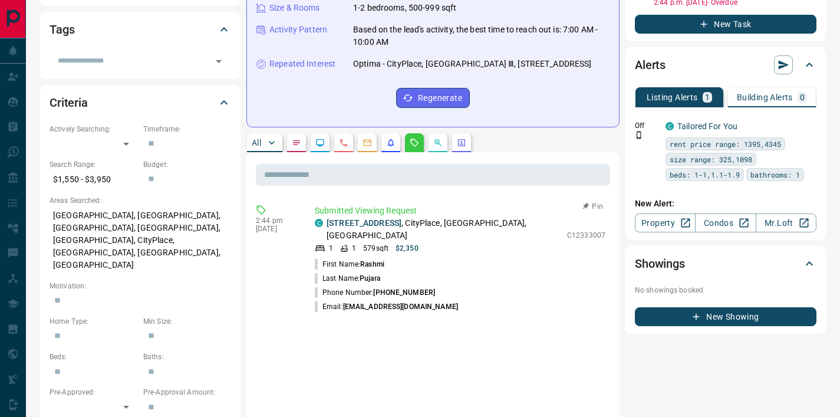 This screenshot has height=417, width=840. I want to click on p: Building Alerts, so click(764, 97).